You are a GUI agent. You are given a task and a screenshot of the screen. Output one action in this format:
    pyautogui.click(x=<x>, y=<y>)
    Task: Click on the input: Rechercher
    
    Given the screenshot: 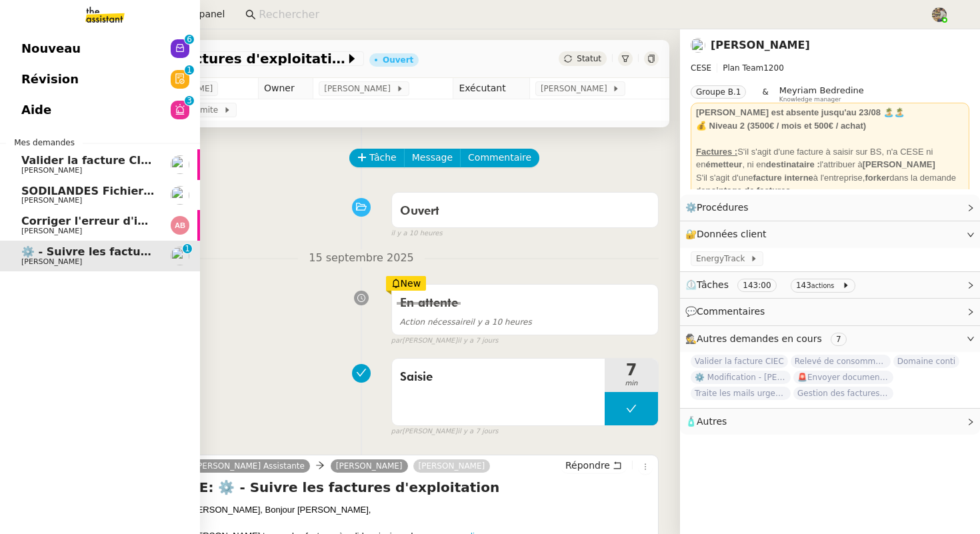 What is the action you would take?
    pyautogui.click(x=587, y=15)
    